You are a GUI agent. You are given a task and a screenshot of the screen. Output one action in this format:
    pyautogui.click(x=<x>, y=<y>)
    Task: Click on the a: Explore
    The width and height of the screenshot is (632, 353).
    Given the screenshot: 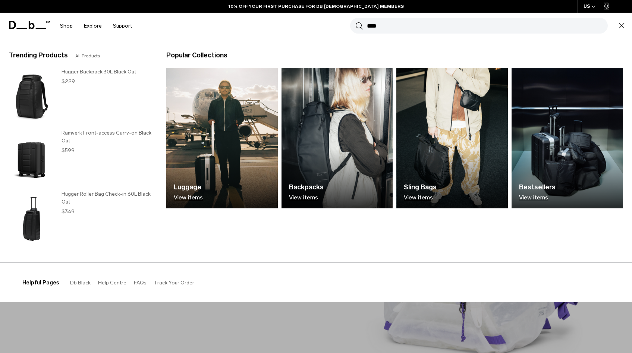 What is the action you would take?
    pyautogui.click(x=93, y=26)
    